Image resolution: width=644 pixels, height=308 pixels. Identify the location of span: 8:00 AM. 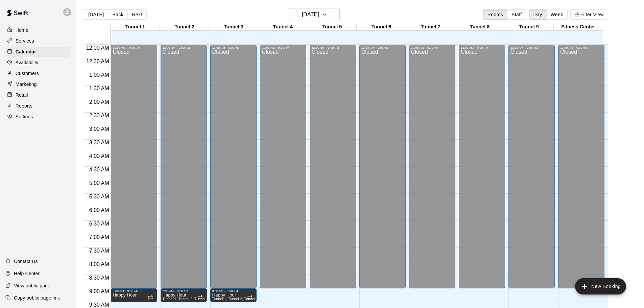
(99, 264).